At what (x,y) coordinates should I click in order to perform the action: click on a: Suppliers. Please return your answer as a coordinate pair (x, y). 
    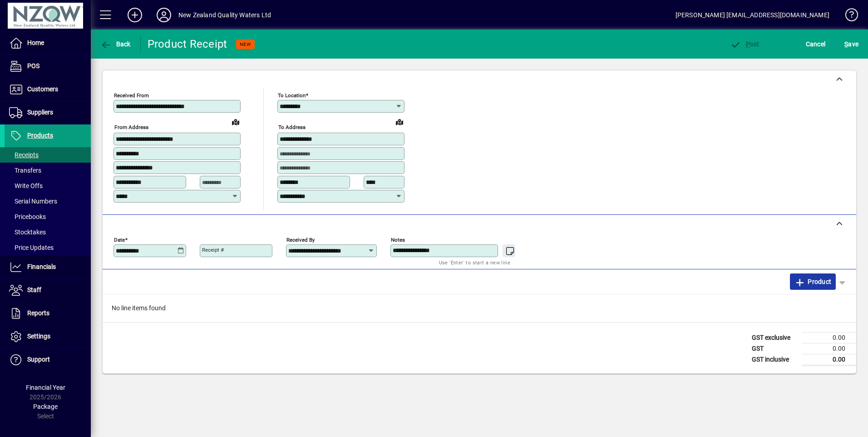
    Looking at the image, I should click on (48, 113).